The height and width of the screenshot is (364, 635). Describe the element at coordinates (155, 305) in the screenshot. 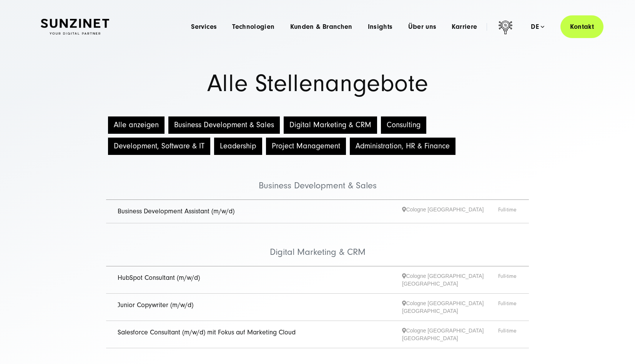

I see `a: Junior Copywriter (m/w/d)` at that location.